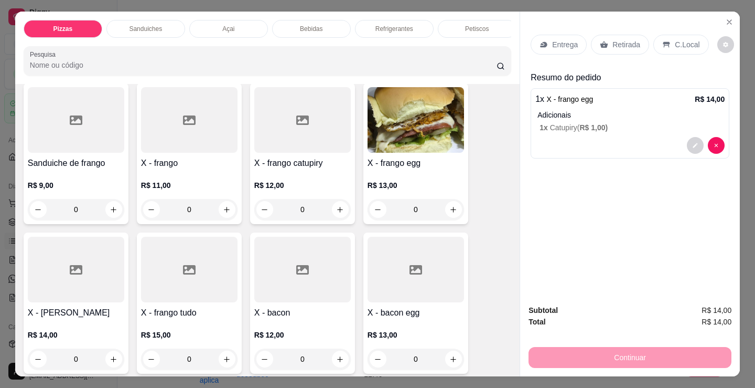 The height and width of the screenshot is (388, 755). Describe the element at coordinates (189, 313) in the screenshot. I see `h4: X - frango tudo` at that location.